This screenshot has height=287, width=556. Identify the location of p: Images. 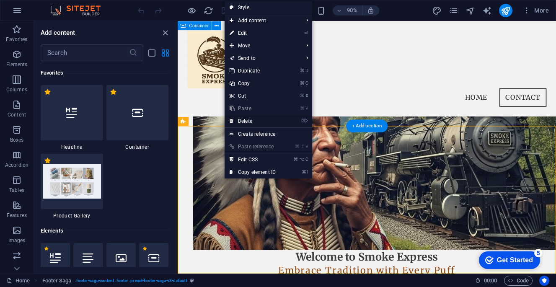
(17, 240).